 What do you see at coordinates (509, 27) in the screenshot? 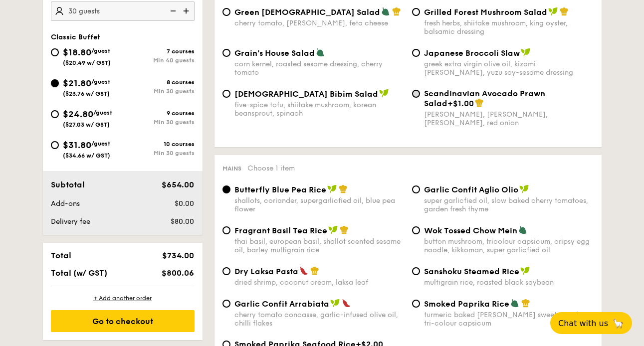
I see `div: fresh herbs, shiitake mushroom, king oyster, balsamic dressing` at bounding box center [509, 27].